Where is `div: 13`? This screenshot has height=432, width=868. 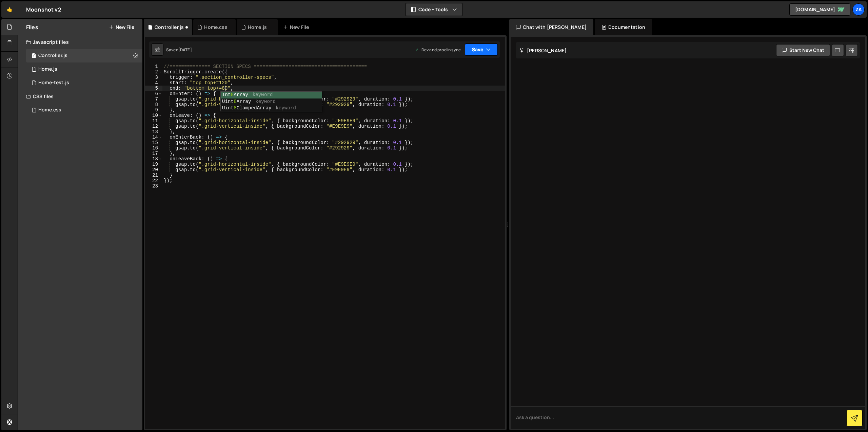
div: 13 is located at coordinates (154, 132).